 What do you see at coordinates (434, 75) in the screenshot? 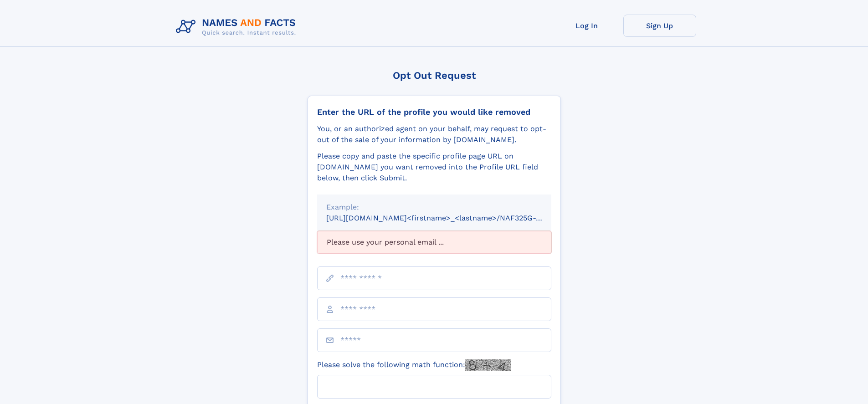
I see `div: Opt Out Request` at bounding box center [434, 75].